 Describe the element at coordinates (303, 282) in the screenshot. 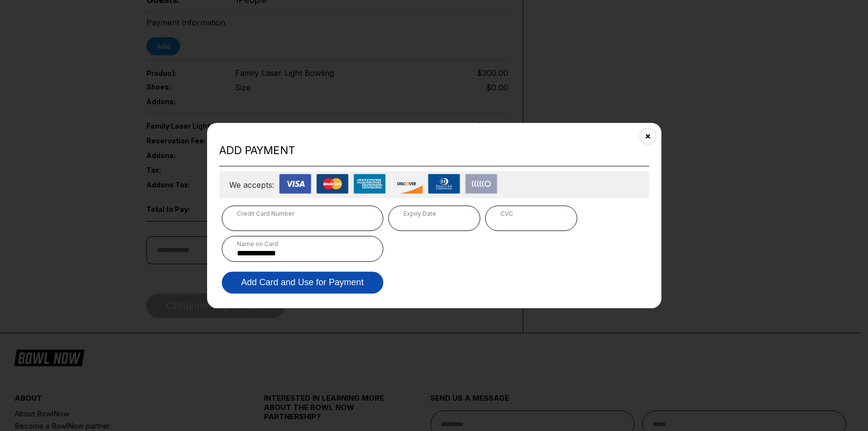

I see `button: Add Card and Use for Payment` at that location.